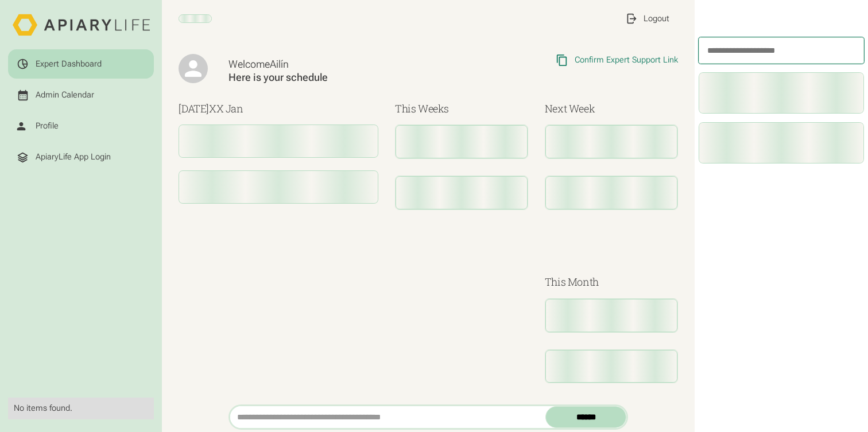  What do you see at coordinates (612, 108) in the screenshot?
I see `h3: Next Week` at bounding box center [612, 108].